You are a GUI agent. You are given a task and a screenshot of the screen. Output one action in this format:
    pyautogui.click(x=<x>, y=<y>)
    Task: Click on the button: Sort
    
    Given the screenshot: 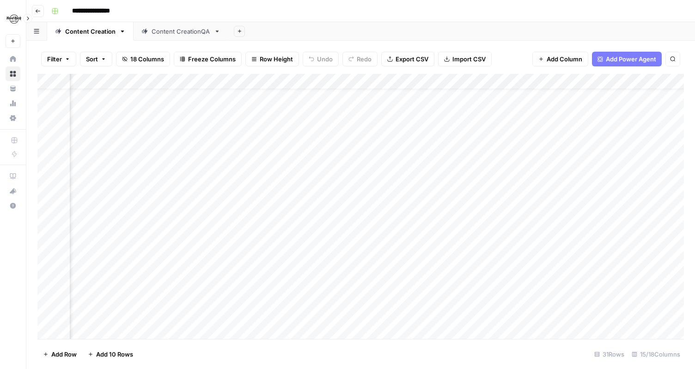 What is the action you would take?
    pyautogui.click(x=96, y=59)
    